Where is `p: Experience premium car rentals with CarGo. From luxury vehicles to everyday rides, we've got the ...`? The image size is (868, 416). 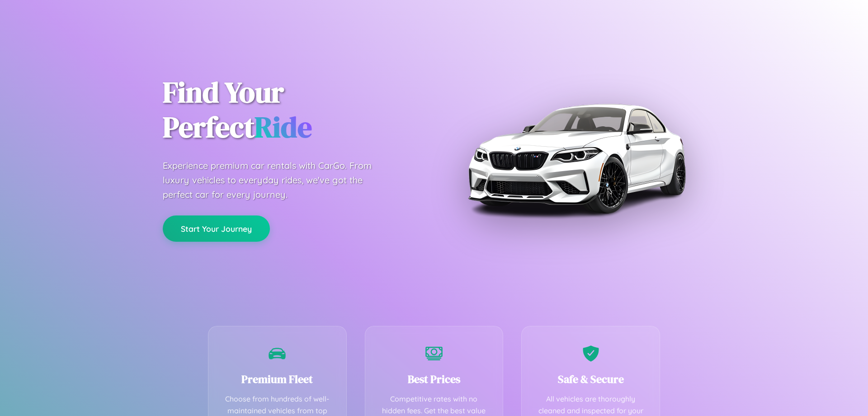 p: Experience premium car rentals with CarGo. From luxury vehicles to everyday rides, we've got the ... is located at coordinates (276, 180).